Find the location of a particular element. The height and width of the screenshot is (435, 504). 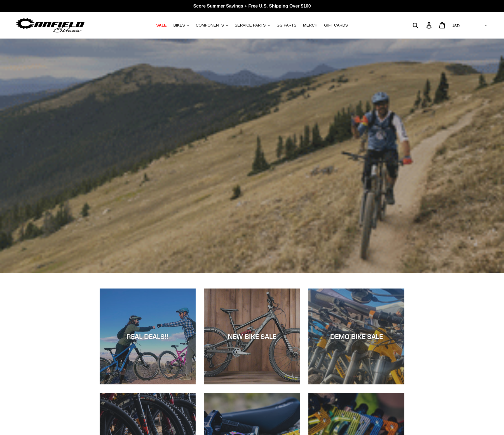

span: GIFT CARDS is located at coordinates (336, 25).